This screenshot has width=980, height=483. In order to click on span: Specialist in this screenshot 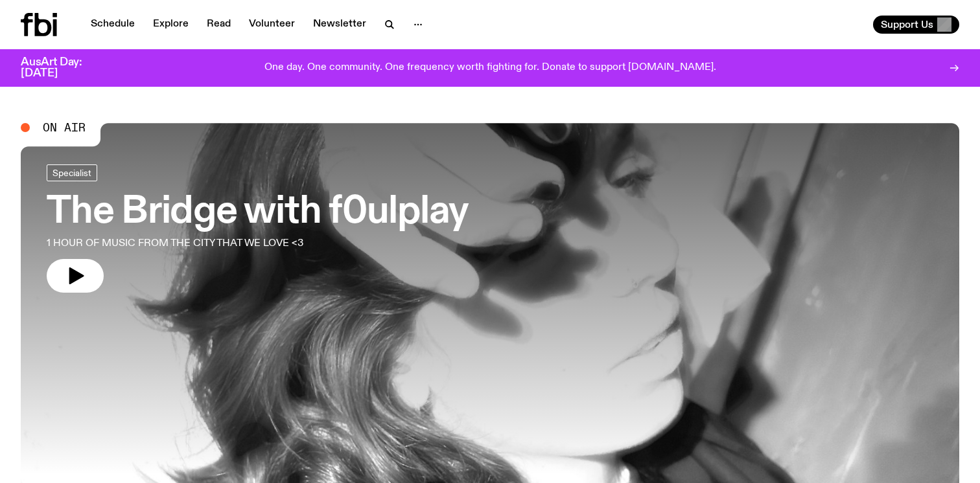, I will do `click(72, 172)`.